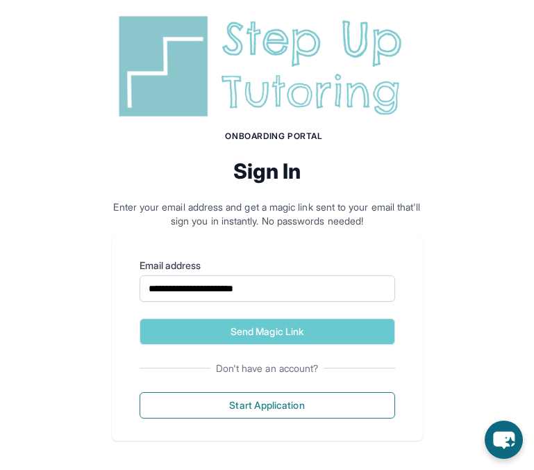 The height and width of the screenshot is (470, 534). What do you see at coordinates (268, 332) in the screenshot?
I see `button: Send Magic Link` at bounding box center [268, 332].